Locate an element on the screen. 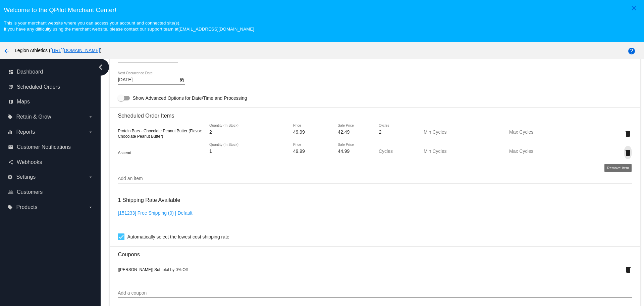 The width and height of the screenshot is (644, 306). a: [151233] Free Shipping (0) | Default is located at coordinates (155, 213).